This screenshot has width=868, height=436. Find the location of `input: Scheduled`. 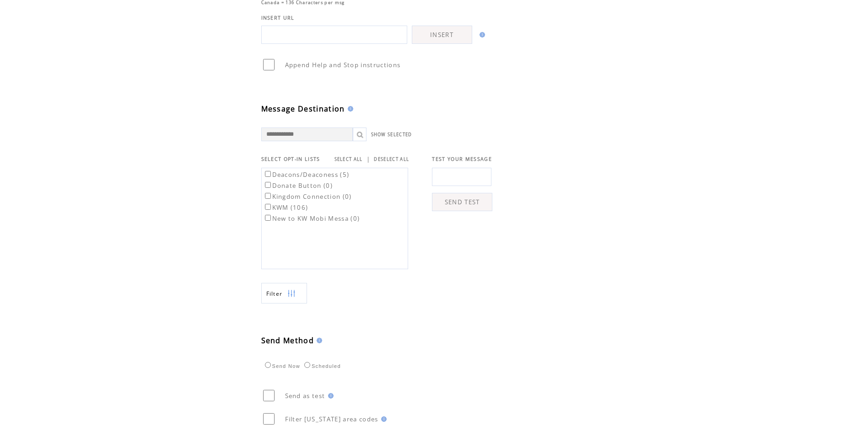

input: Scheduled is located at coordinates (307, 365).